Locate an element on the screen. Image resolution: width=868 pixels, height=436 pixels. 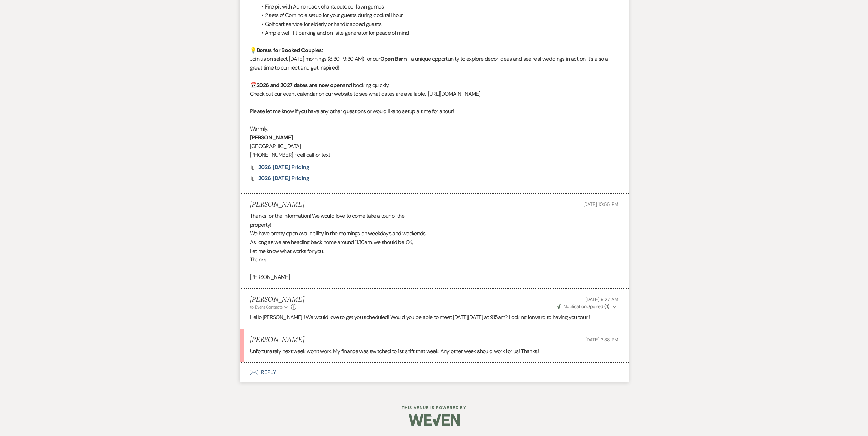
button: Reply is located at coordinates (434, 372).